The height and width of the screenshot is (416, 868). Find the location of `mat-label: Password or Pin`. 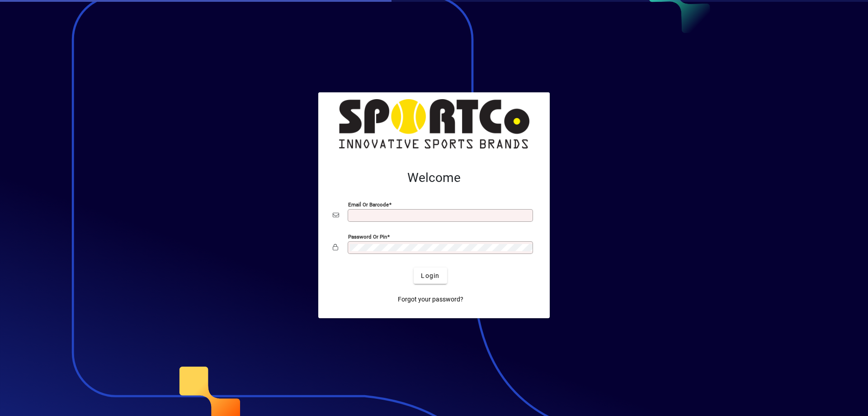

mat-label: Password or Pin is located at coordinates (368, 237).